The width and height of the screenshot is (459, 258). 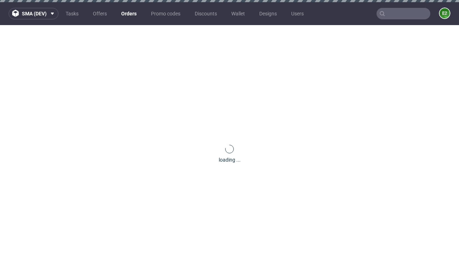 I want to click on span: sma (dev), so click(x=34, y=14).